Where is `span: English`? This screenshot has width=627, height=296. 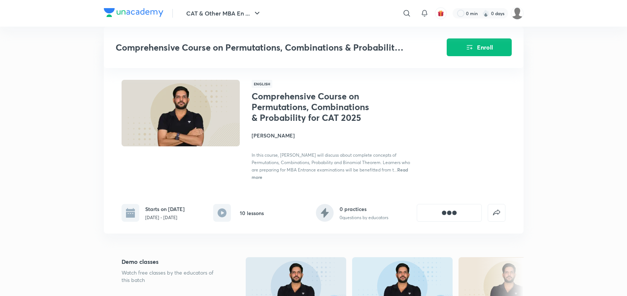 span: English is located at coordinates (262, 84).